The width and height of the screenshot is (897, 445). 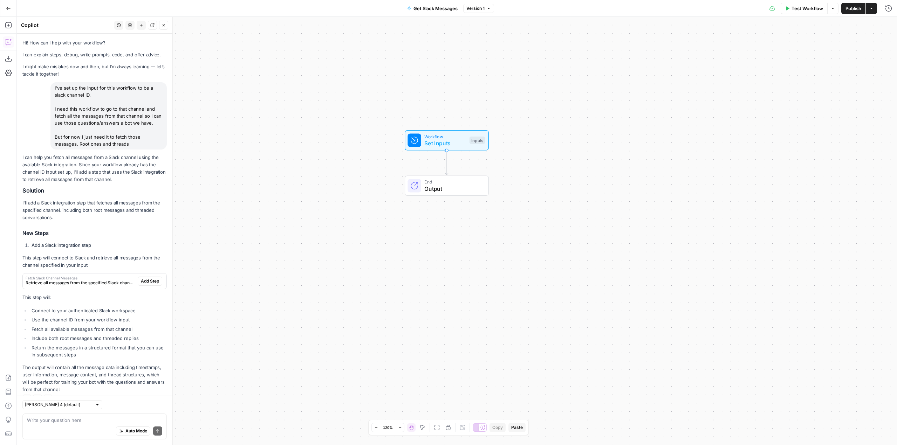 What do you see at coordinates (59, 405) in the screenshot?
I see `input: Claude Sonnet 4 (default)` at bounding box center [59, 405].